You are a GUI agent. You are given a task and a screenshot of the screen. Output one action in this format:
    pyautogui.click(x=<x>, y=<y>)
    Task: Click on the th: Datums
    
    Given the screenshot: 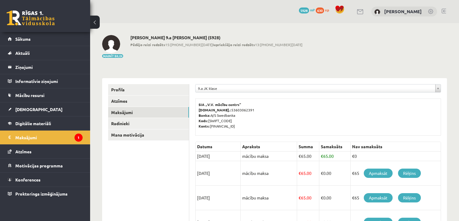 What is the action you would take?
    pyautogui.click(x=218, y=147)
    